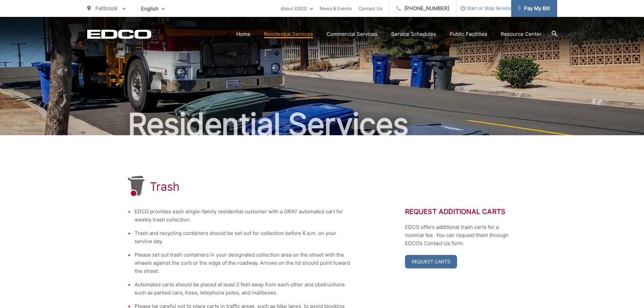 This screenshot has height=308, width=644. What do you see at coordinates (468, 34) in the screenshot?
I see `a: Public Facilities` at bounding box center [468, 34].